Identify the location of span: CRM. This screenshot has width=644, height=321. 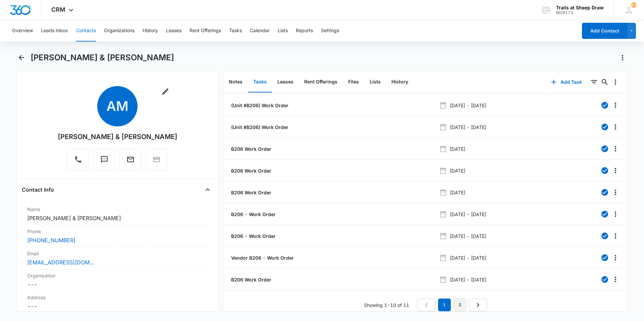
(59, 10).